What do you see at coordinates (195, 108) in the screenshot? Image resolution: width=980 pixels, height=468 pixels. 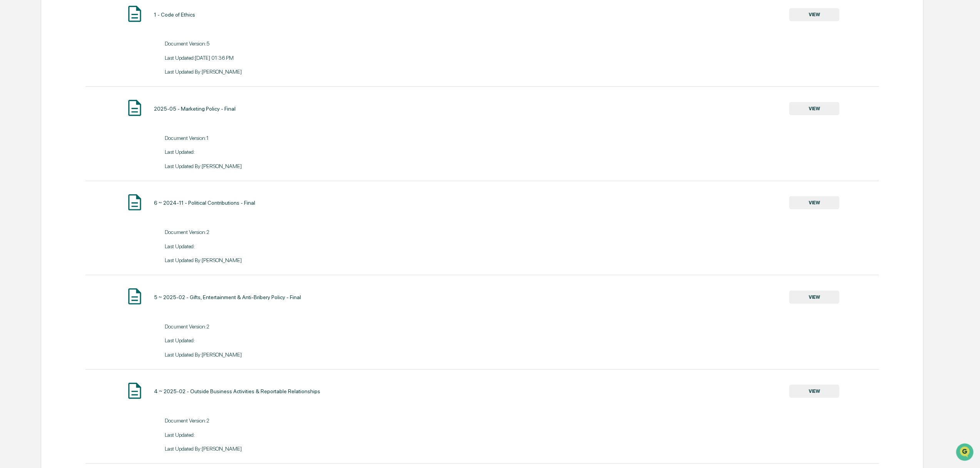 I see `div: 2025-05 - Marketing Policy - Final` at bounding box center [195, 108].